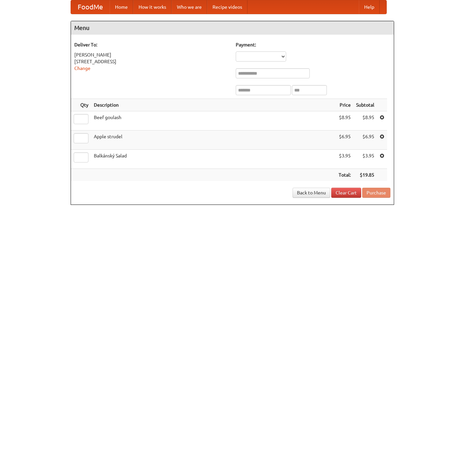 The height and width of the screenshot is (476, 457). Describe the element at coordinates (344, 105) in the screenshot. I see `th: Price` at that location.